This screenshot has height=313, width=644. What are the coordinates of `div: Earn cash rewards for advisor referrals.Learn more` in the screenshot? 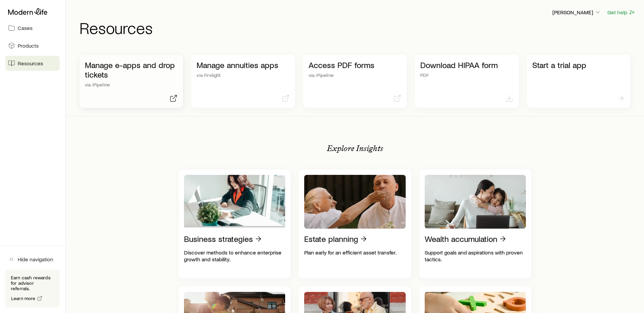 It's located at (32, 288).